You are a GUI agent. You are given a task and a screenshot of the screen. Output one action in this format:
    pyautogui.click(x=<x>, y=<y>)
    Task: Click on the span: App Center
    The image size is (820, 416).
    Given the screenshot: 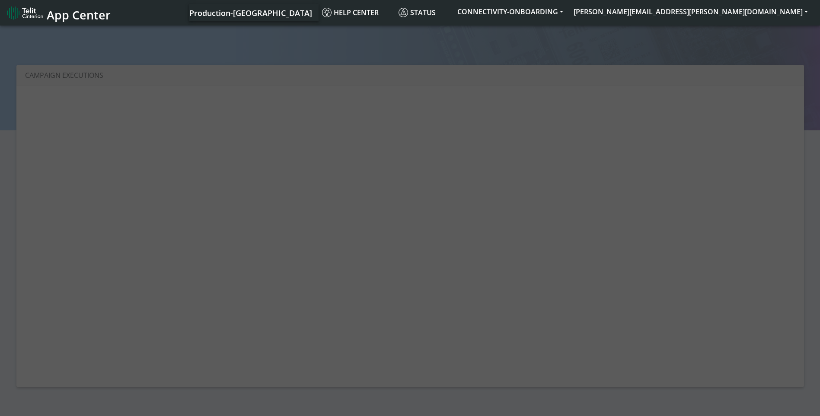 What is the action you would take?
    pyautogui.click(x=79, y=15)
    